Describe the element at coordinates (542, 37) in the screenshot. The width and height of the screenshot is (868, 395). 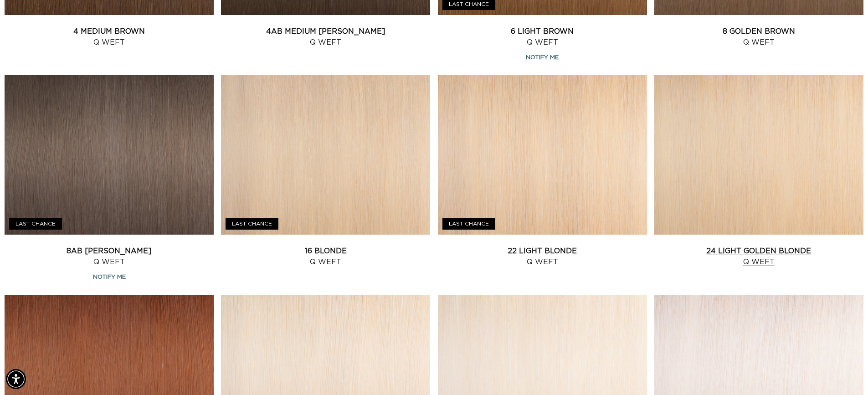
I see `a: 6 Light Brown Q Weft` at that location.